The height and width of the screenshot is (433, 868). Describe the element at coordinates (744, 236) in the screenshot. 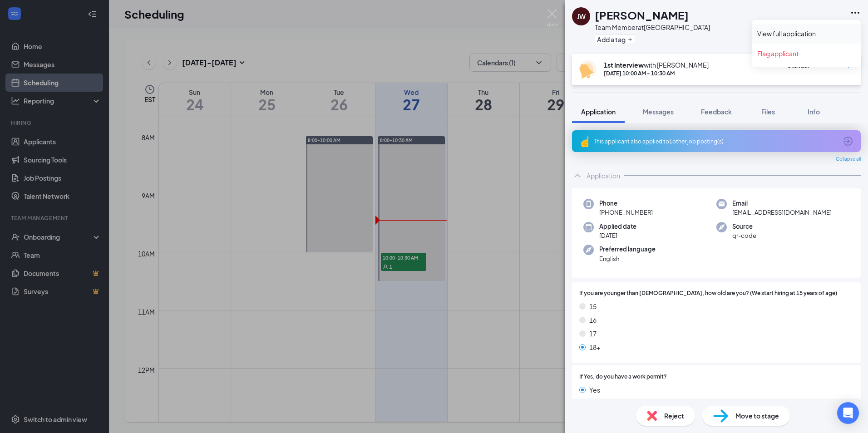

I see `span: qr-code` at that location.